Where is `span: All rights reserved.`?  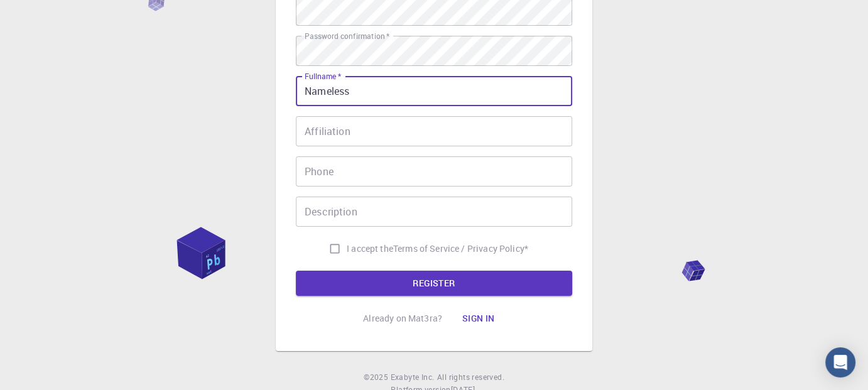
span: All rights reserved. is located at coordinates (470, 378).